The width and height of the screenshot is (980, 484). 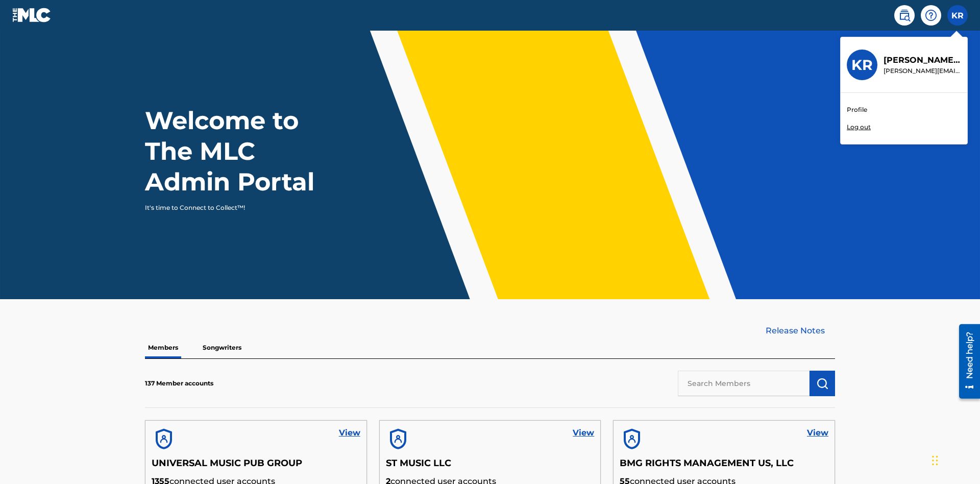 What do you see at coordinates (18, 42) in the screenshot?
I see `div: Open Resource Center` at bounding box center [18, 42].